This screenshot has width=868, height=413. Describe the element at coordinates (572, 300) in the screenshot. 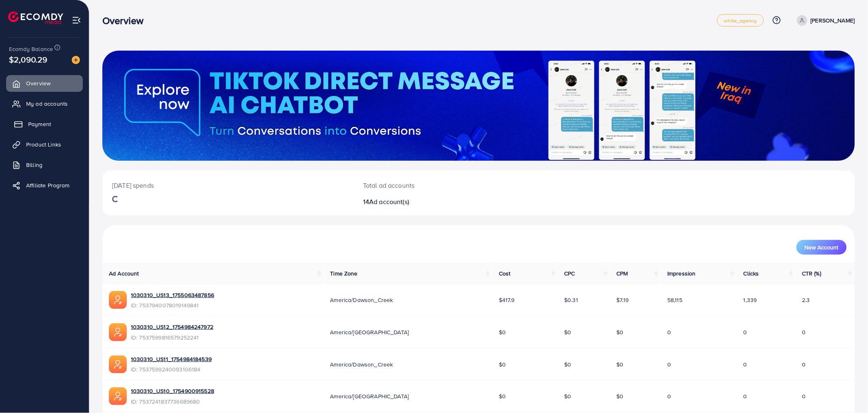

I see `span: $0.31` at that location.